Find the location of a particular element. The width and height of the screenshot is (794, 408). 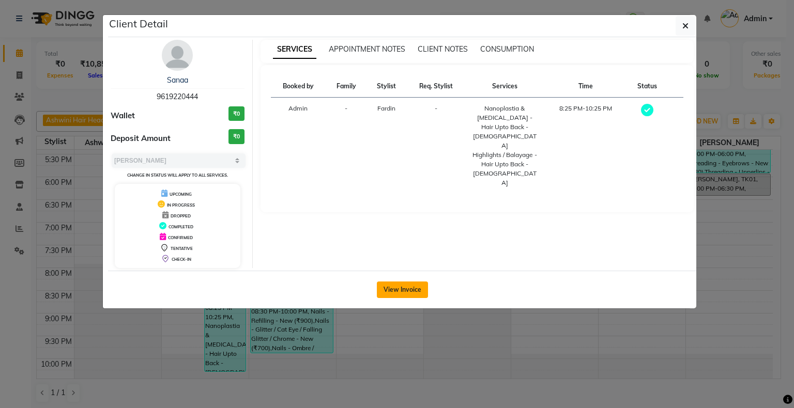

span: DROPPED is located at coordinates (180, 216).